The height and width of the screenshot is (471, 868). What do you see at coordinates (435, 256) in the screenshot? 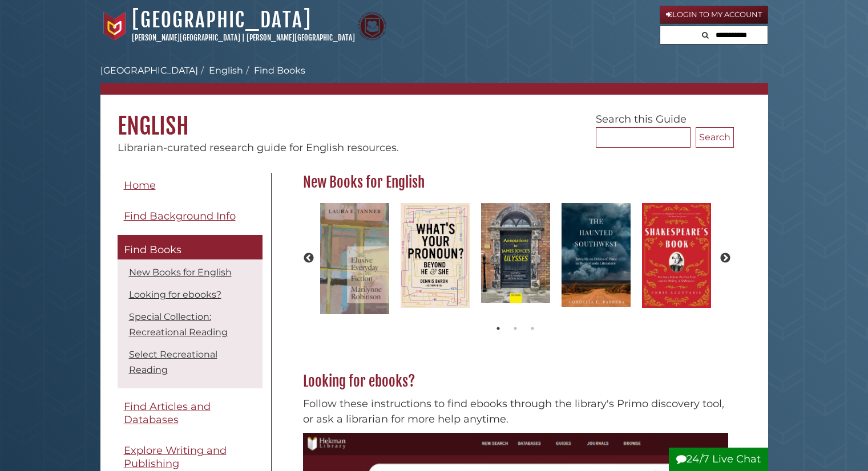
I see `img: What's Your Pronoun? Beyond He and She` at bounding box center [435, 256].